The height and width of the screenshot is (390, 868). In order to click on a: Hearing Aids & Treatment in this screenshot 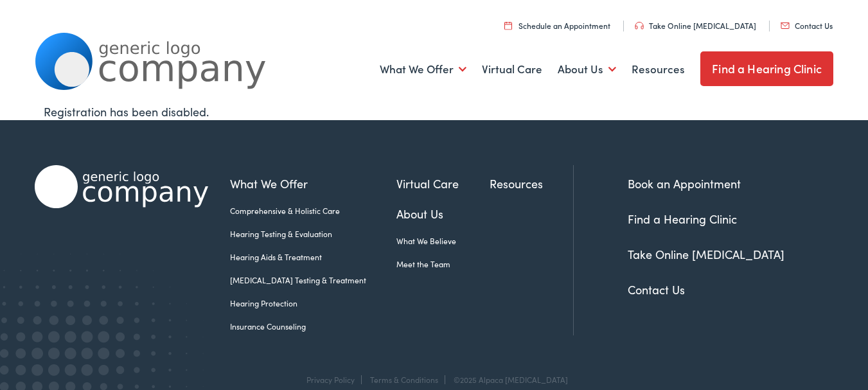, I will do `click(313, 257)`.